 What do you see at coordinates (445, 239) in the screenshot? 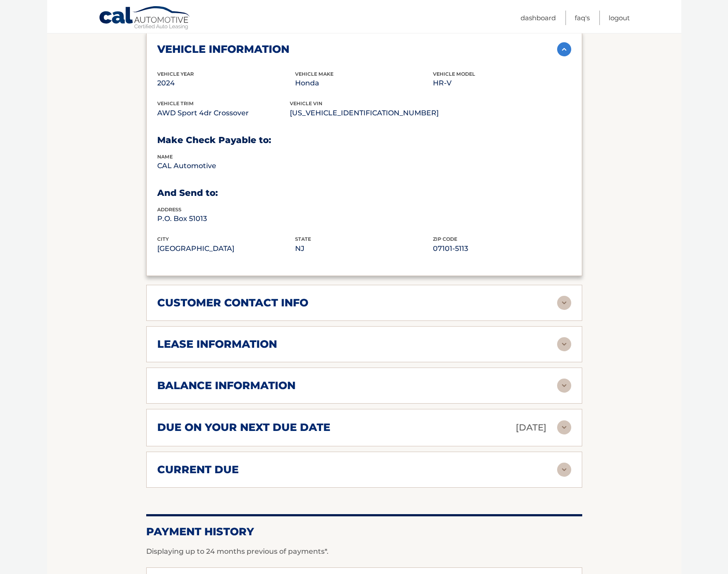
I see `span: zip code` at bounding box center [445, 239].